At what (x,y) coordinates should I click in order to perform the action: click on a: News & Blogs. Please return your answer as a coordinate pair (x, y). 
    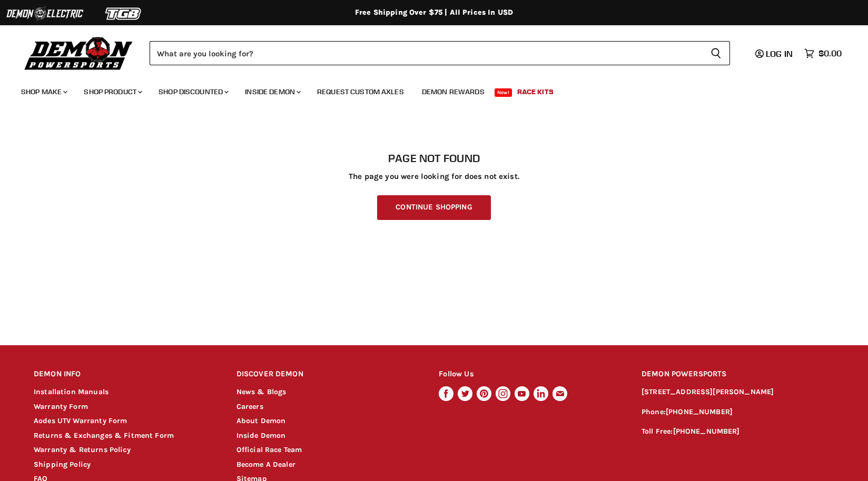
    Looking at the image, I should click on (261, 391).